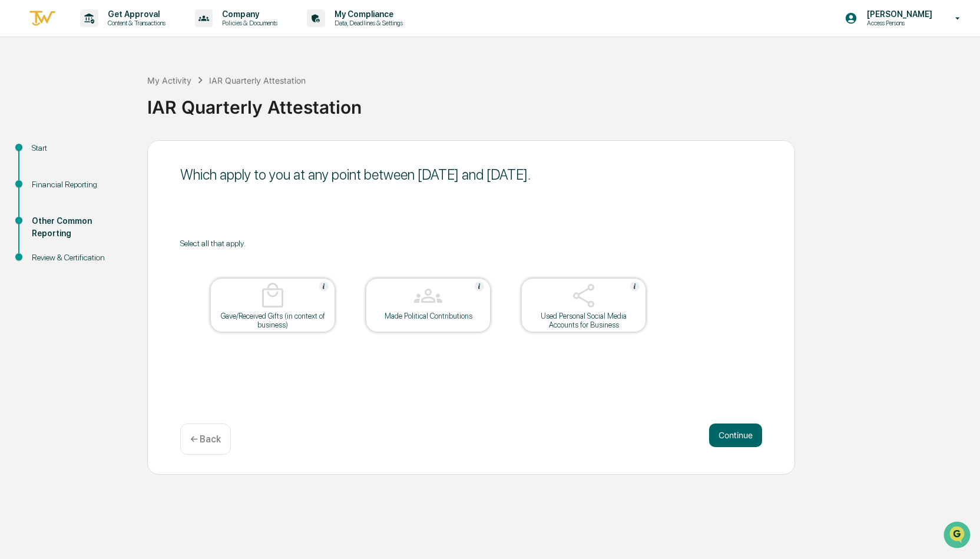  I want to click on div: My Activity, so click(169, 80).